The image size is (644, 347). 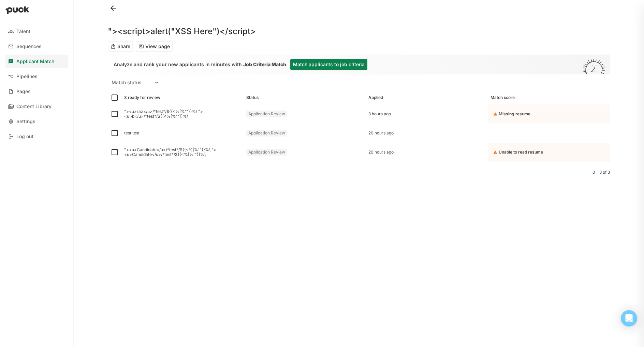 I want to click on a: Applicant Match, so click(x=37, y=62).